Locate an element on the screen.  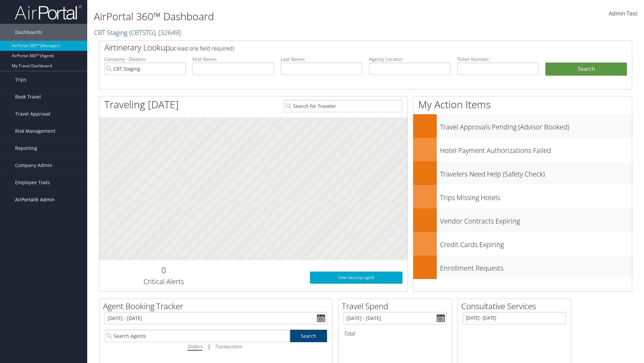
label: First Name: is located at coordinates (233, 59).